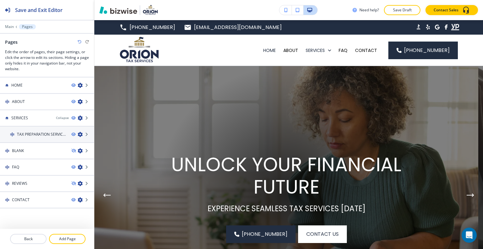  What do you see at coordinates (366, 50) in the screenshot?
I see `p: CONTACT` at bounding box center [366, 50].